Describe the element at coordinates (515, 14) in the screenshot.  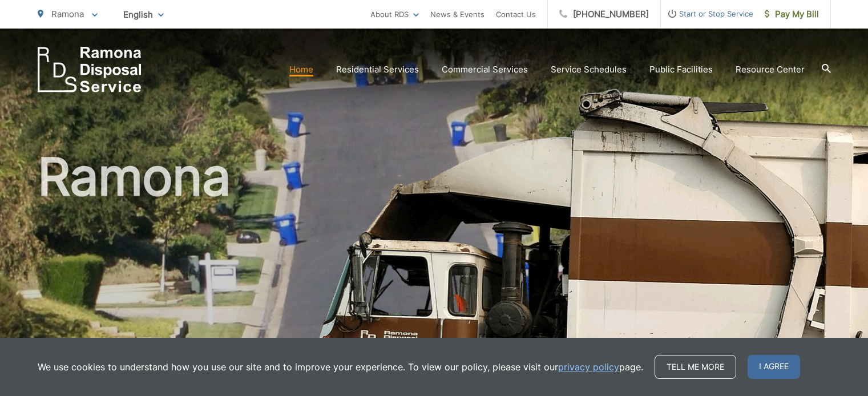
I see `a: Contact Us` at that location.